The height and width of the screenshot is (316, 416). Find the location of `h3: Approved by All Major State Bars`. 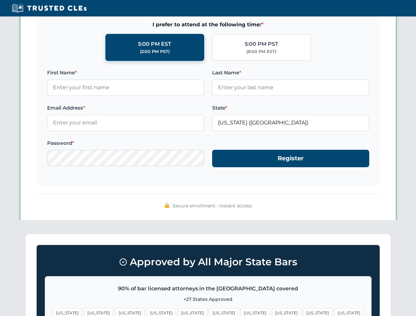

h3: Approved by All Major State Bars is located at coordinates (208, 262).